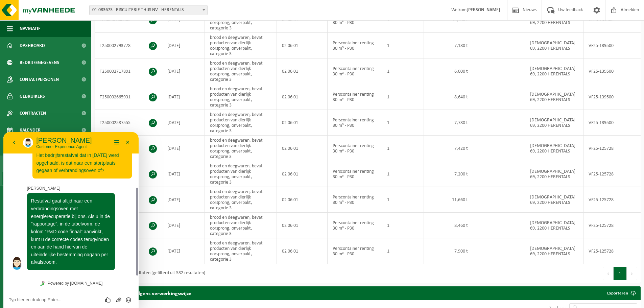  I want to click on span: 01-083673 - BISCUITERIE THIJS NV - HERENTALS, so click(148, 10).